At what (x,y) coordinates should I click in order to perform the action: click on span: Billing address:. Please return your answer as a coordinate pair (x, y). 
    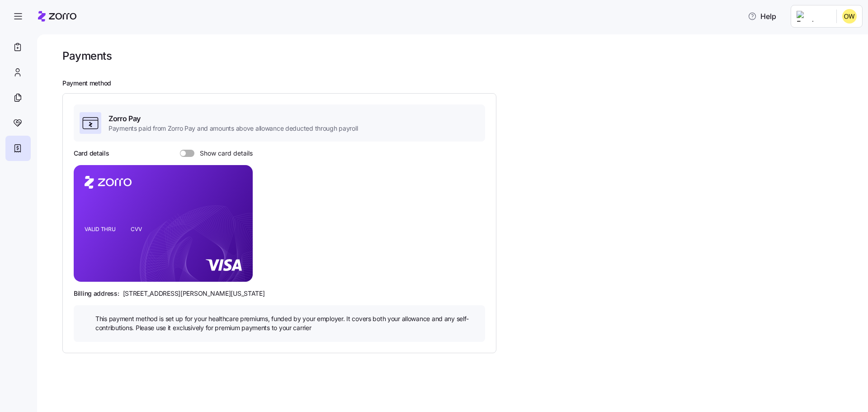
    Looking at the image, I should click on (96, 293).